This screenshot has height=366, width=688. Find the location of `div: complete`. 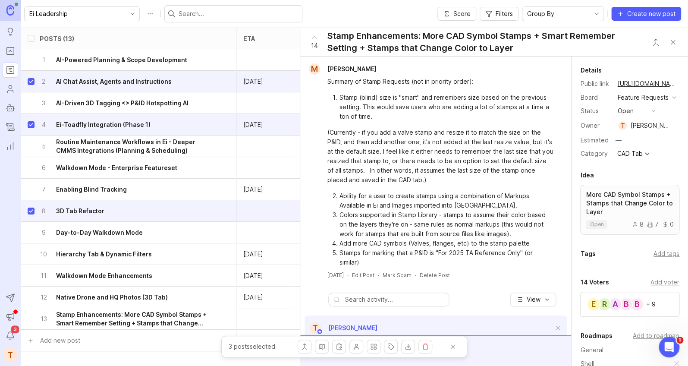

div: complete is located at coordinates (315, 254).